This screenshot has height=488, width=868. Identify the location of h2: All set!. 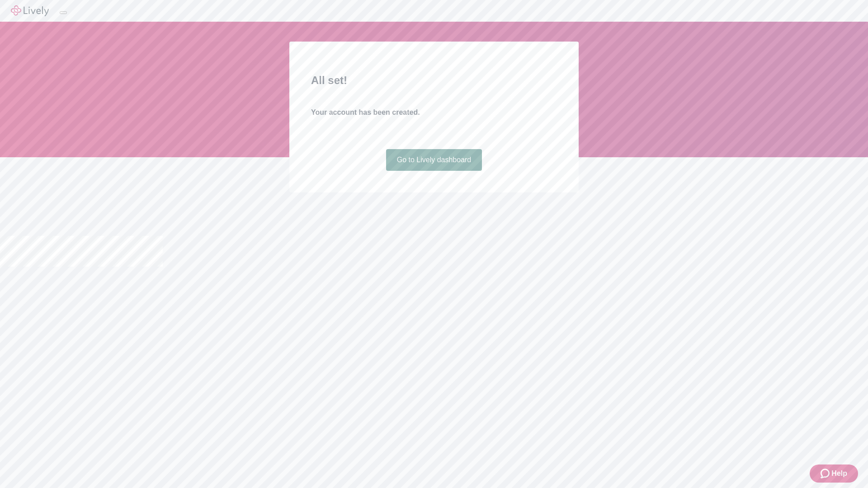
(434, 81).